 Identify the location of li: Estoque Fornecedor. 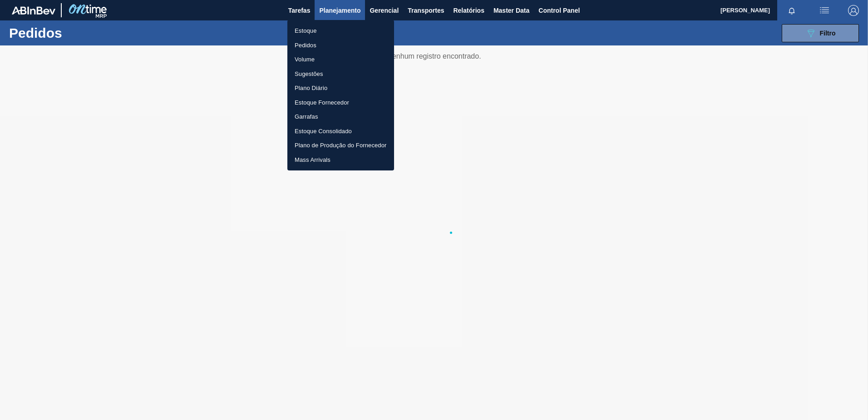
(341, 102).